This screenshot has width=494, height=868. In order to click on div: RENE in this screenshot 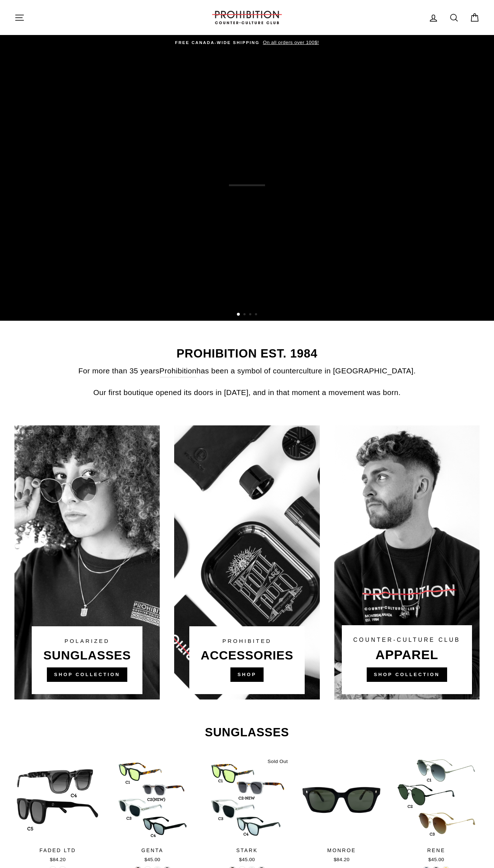, I will do `click(436, 850)`.